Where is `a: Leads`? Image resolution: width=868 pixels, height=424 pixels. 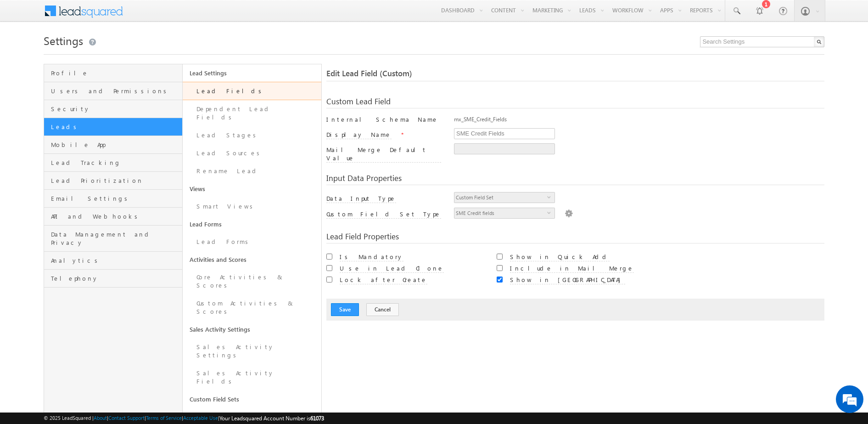 a: Leads is located at coordinates (113, 126).